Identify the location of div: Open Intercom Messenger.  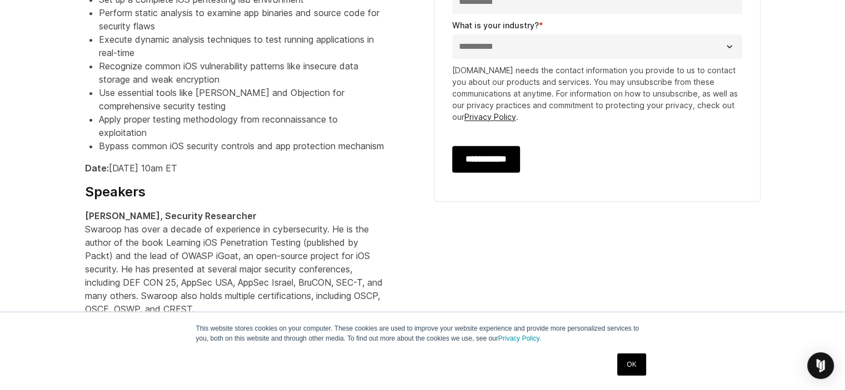
(820, 366).